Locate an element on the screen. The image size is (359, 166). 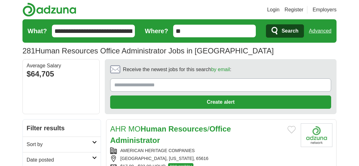
a: by email is located at coordinates (220, 69).